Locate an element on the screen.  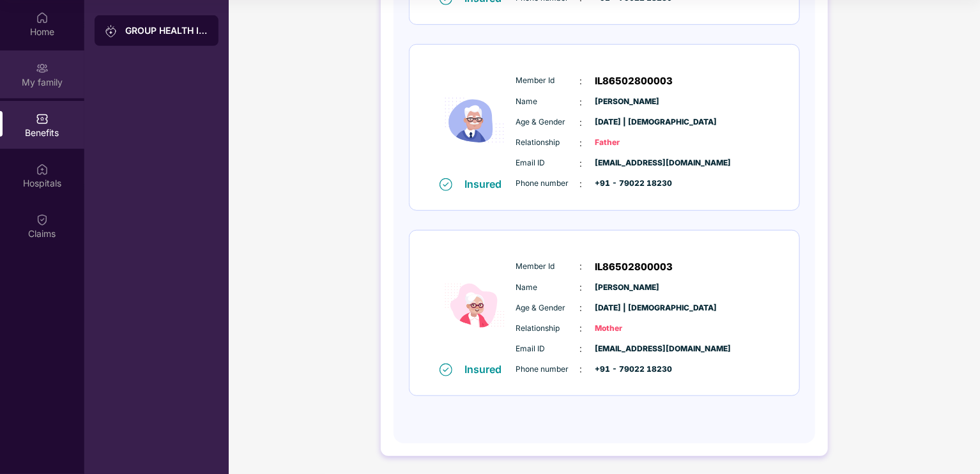
div: GROUP HEALTH INSURANCE is located at coordinates (166, 30).